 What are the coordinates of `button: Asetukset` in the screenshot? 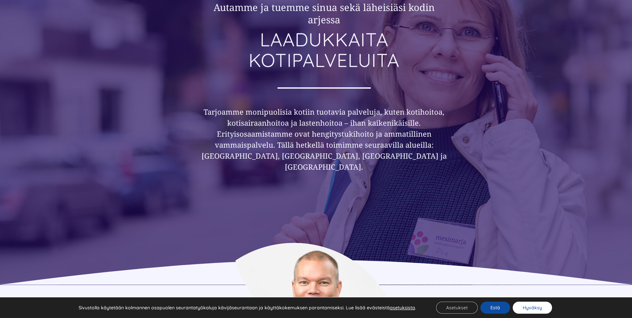 It's located at (457, 307).